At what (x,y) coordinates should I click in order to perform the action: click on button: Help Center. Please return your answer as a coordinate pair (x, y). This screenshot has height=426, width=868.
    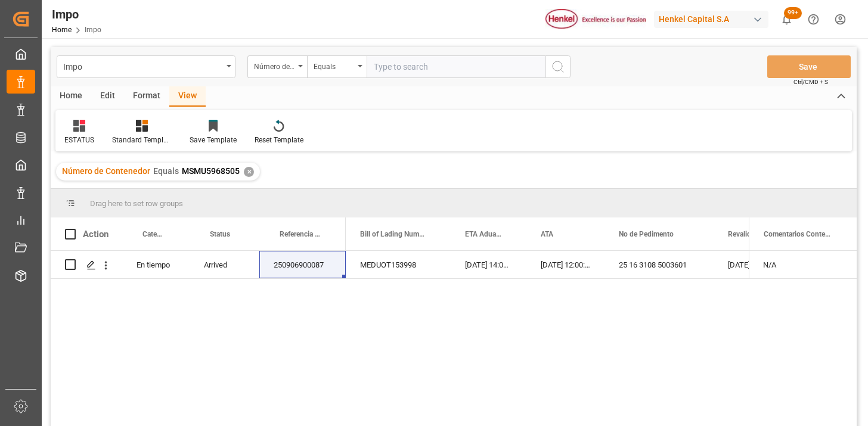
    Looking at the image, I should click on (814, 19).